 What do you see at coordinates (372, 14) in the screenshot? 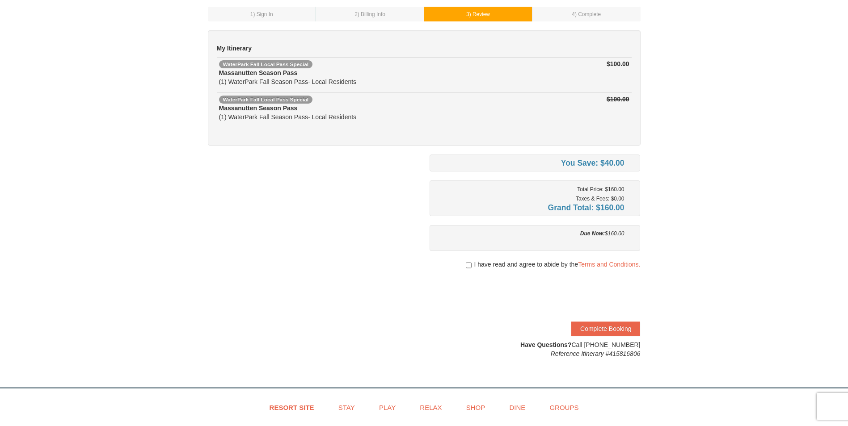
I see `span: ) Billing Info` at bounding box center [372, 14].